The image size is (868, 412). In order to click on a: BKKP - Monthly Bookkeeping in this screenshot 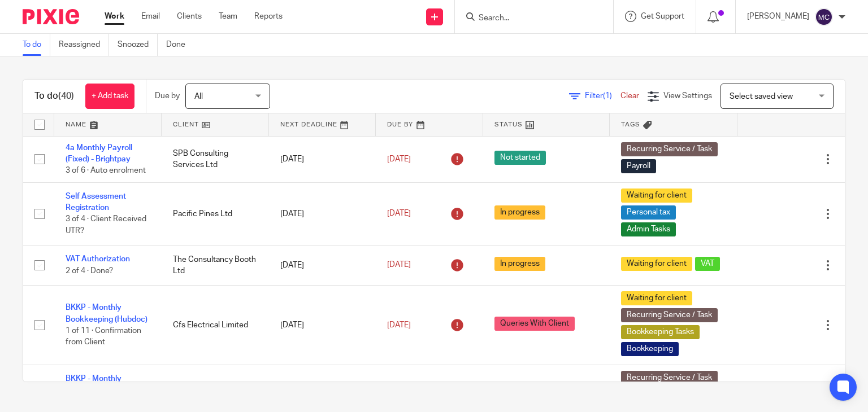, I will do `click(93, 385)`.